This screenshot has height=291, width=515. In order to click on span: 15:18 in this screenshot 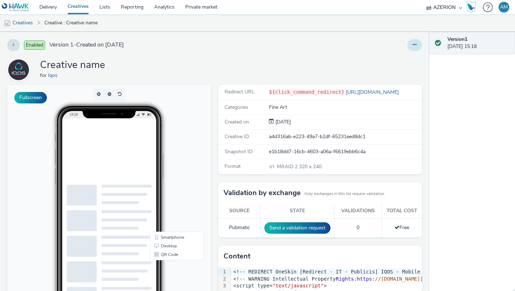, I will do `click(66, 29)`.